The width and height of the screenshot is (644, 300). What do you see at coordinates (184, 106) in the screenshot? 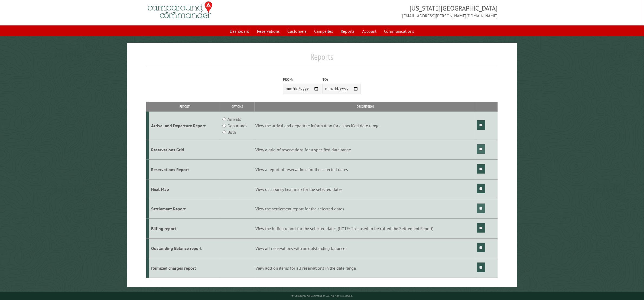
I see `th: Report` at bounding box center [184, 106].